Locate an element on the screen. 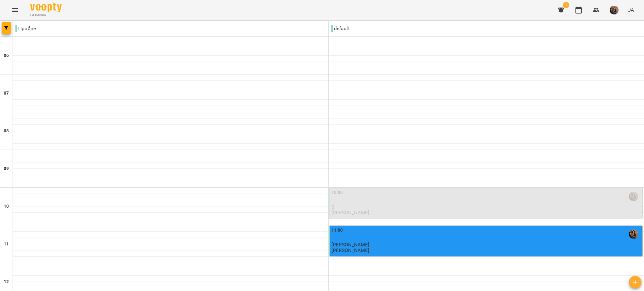 The height and width of the screenshot is (291, 644). h6: 08 is located at coordinates (6, 131).